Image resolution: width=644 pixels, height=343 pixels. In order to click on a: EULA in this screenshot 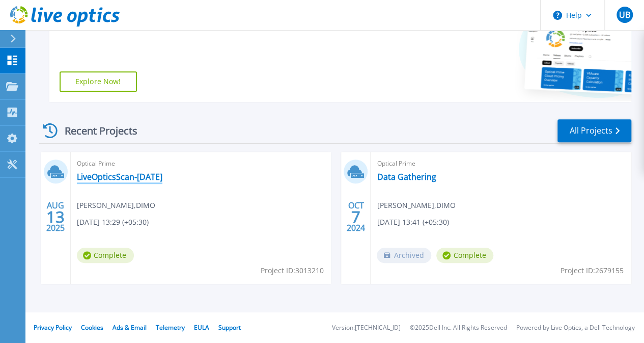, I will do `click(201, 327)`.